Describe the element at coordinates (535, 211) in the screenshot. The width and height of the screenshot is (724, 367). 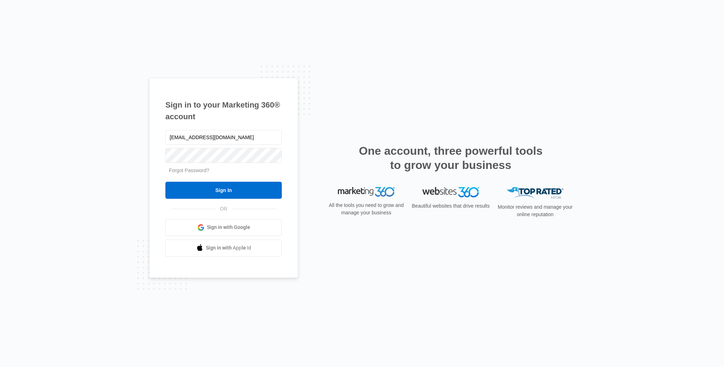
I see `p: Monitor reviews and manage your online reputation` at that location.